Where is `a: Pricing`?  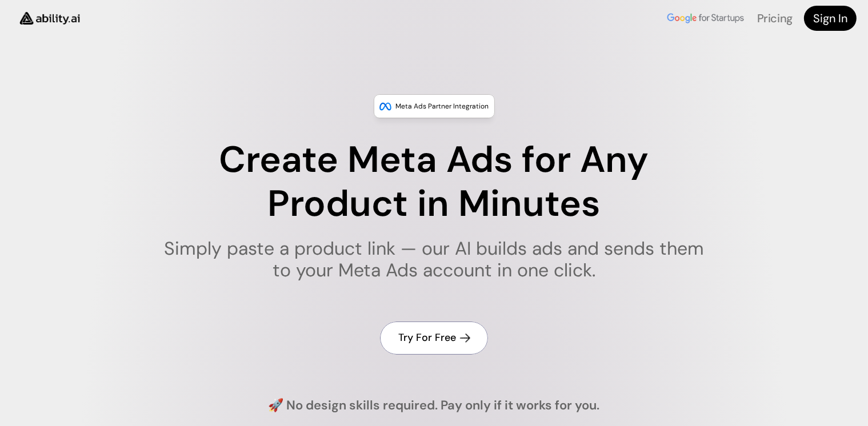 a: Pricing is located at coordinates (775, 18).